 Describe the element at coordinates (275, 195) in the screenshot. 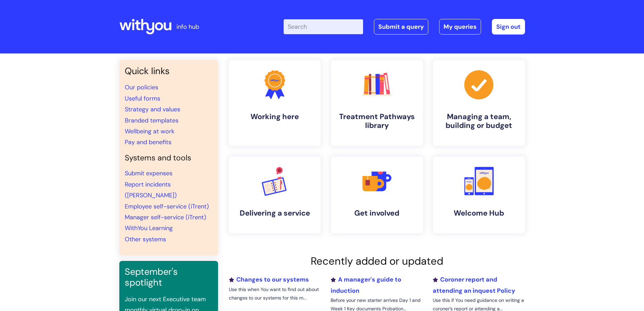

I see `a: Delivering a service` at that location.